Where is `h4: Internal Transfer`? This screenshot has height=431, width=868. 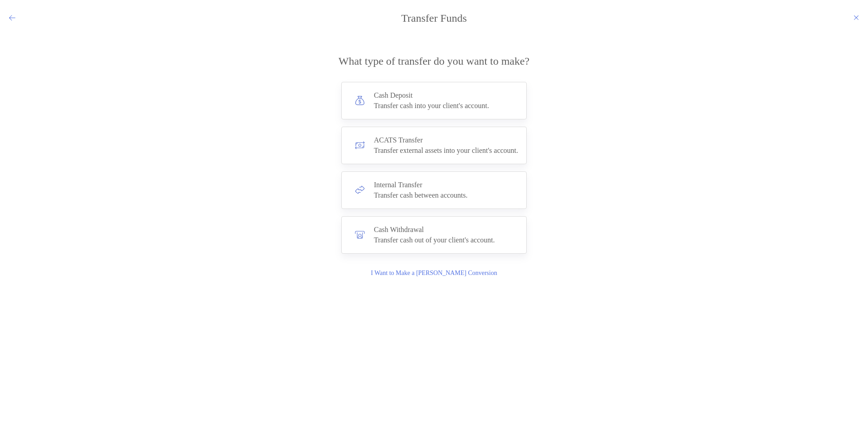 h4: Internal Transfer is located at coordinates (420, 185).